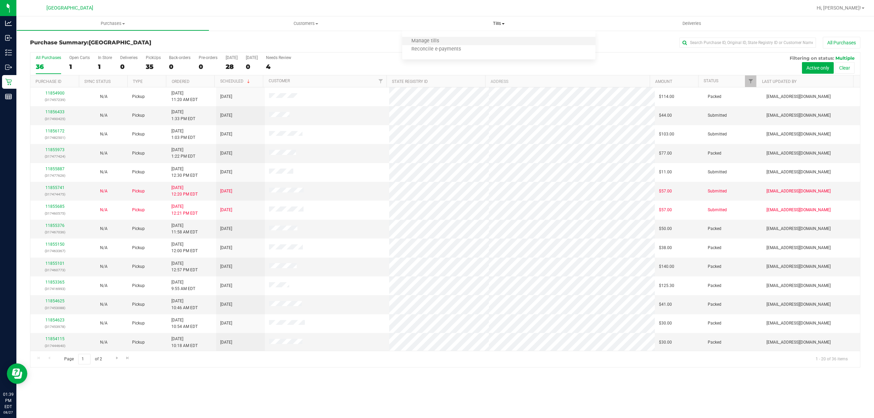 This screenshot has height=418, width=874. I want to click on p: 08/27, so click(8, 412).